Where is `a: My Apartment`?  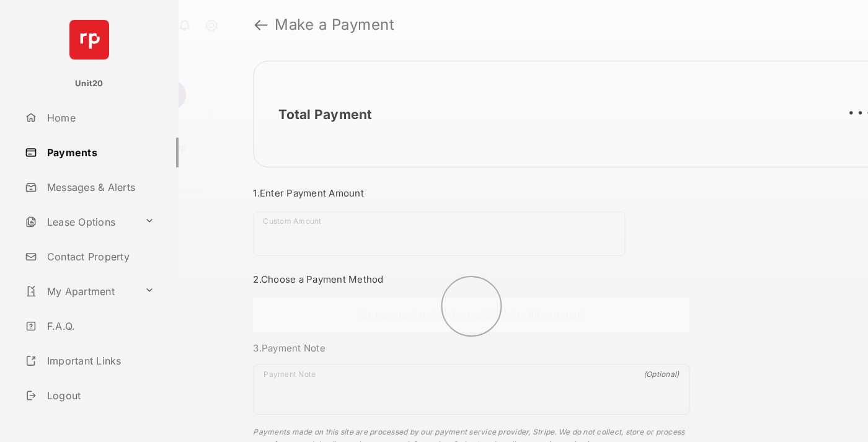 a: My Apartment is located at coordinates (79, 291).